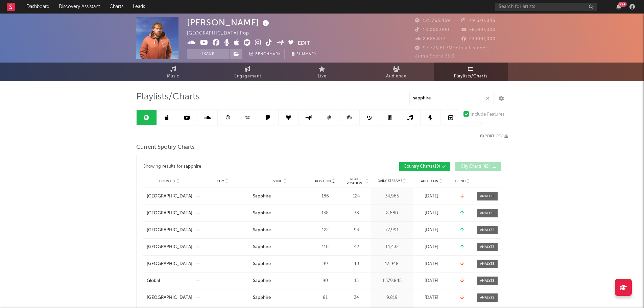 The width and height of the screenshot is (644, 308). Describe the element at coordinates (173, 76) in the screenshot. I see `span: Music` at that location.